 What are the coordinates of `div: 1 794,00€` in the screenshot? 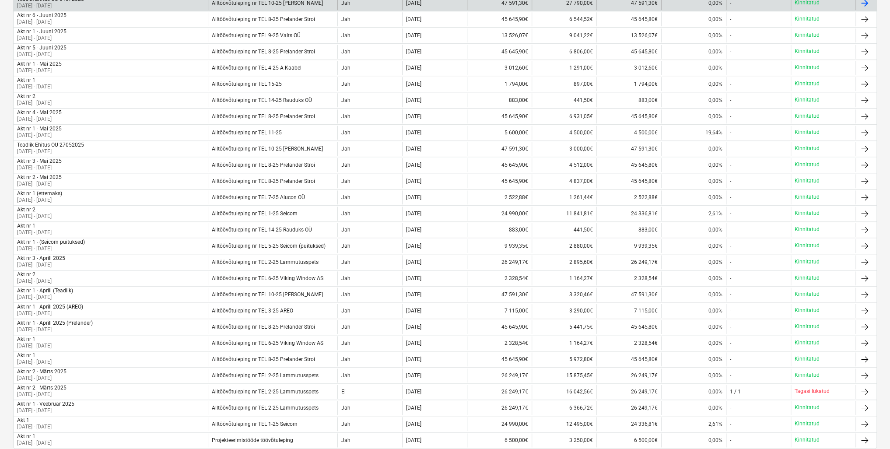 It's located at (628, 84).